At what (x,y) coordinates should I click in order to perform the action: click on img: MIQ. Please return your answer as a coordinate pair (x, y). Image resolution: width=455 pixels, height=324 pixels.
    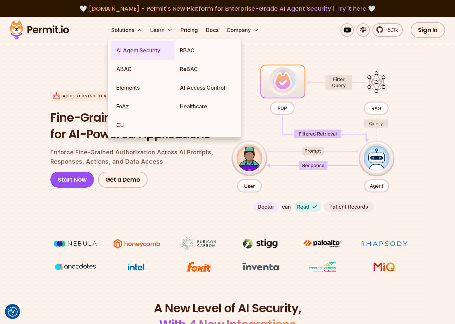
    Looking at the image, I should click on (383, 267).